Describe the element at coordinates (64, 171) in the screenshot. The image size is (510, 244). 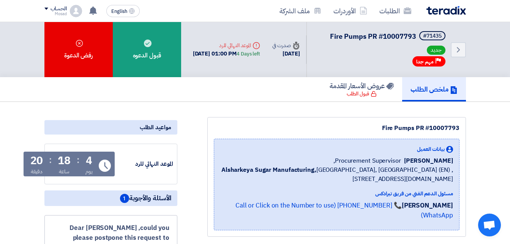
I see `div: ساعة` at that location.